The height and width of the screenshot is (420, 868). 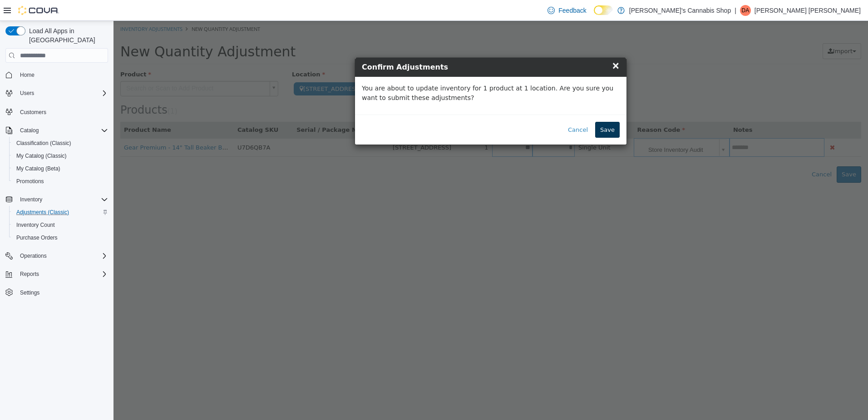 I want to click on button: Save, so click(x=494, y=109).